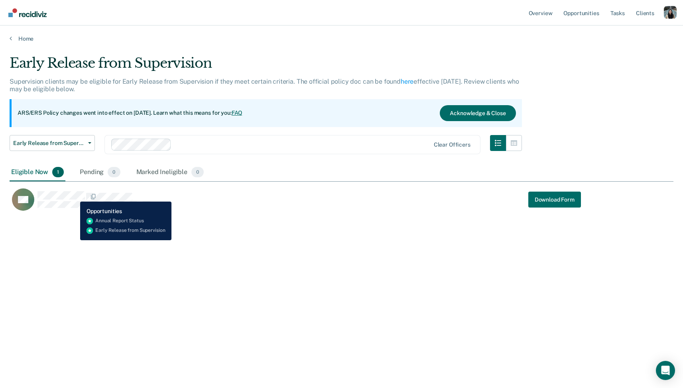  Describe the element at coordinates (27, 13) in the screenshot. I see `img: Recidiviz` at that location.